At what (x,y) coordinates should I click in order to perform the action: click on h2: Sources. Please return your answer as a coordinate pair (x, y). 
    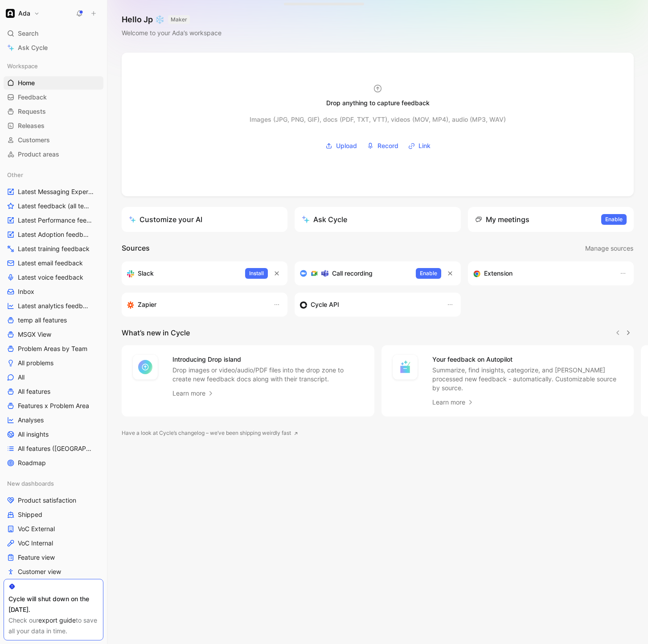
    Looking at the image, I should click on (136, 249).